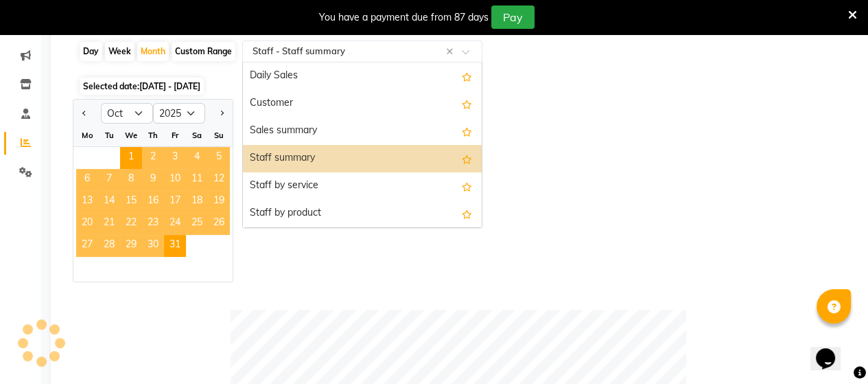 The height and width of the screenshot is (384, 868). What do you see at coordinates (153, 180) in the screenshot?
I see `span: 9` at bounding box center [153, 180].